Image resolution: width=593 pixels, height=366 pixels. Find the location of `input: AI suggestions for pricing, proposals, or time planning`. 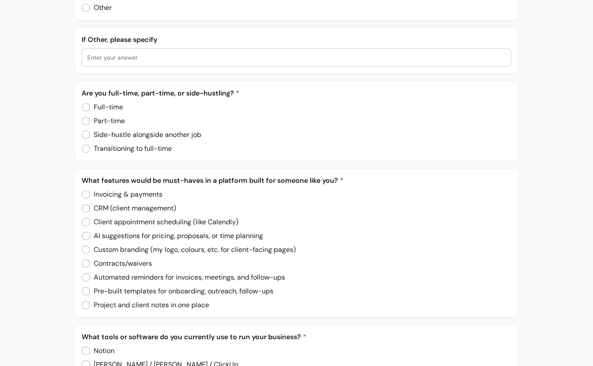

input: AI suggestions for pricing, proposals, or time planning is located at coordinates (176, 236).